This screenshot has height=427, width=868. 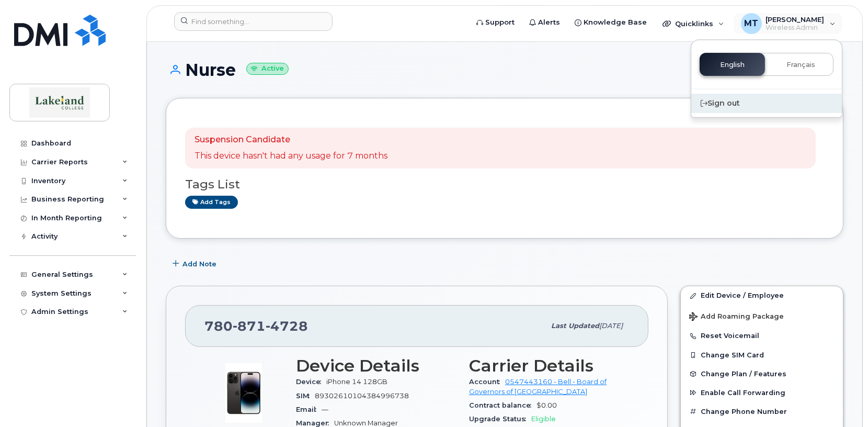 I want to click on span: SIM, so click(x=305, y=396).